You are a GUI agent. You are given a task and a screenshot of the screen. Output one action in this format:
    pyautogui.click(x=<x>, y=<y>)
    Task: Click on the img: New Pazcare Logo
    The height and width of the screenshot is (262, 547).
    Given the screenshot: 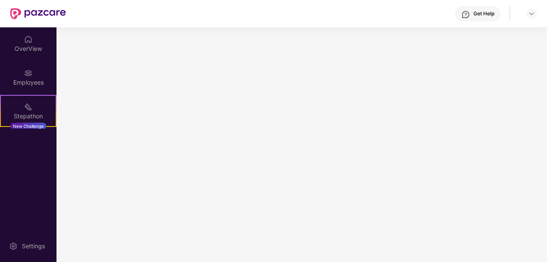 What is the action you would take?
    pyautogui.click(x=38, y=14)
    